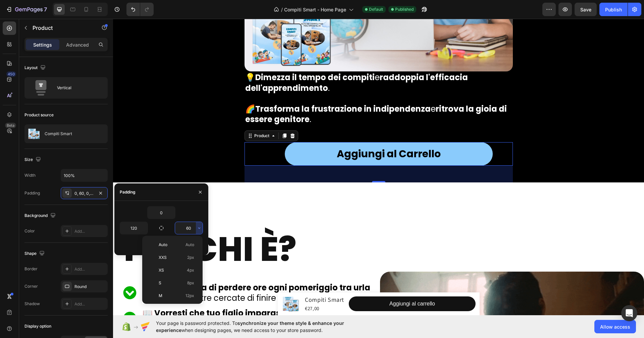 The image size is (644, 338). Describe the element at coordinates (585, 9) in the screenshot. I see `button: Save` at that location.